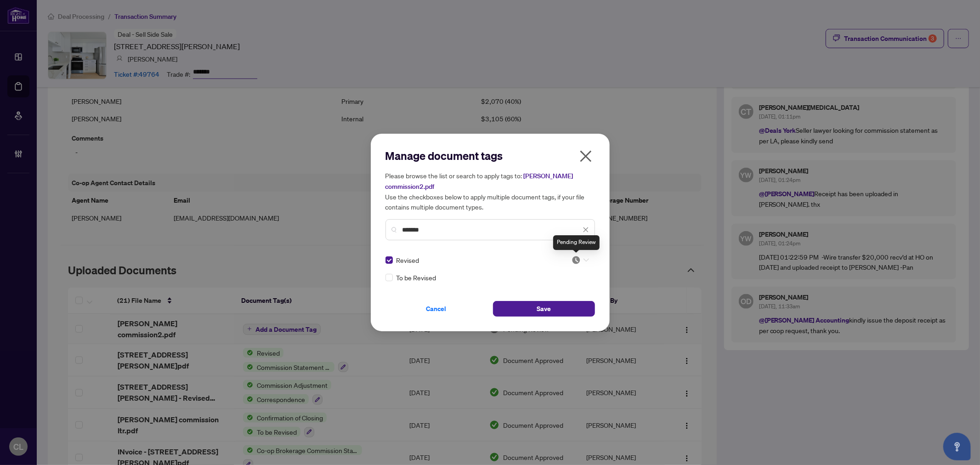  Describe the element at coordinates (957, 447) in the screenshot. I see `button: Open asap` at that location.